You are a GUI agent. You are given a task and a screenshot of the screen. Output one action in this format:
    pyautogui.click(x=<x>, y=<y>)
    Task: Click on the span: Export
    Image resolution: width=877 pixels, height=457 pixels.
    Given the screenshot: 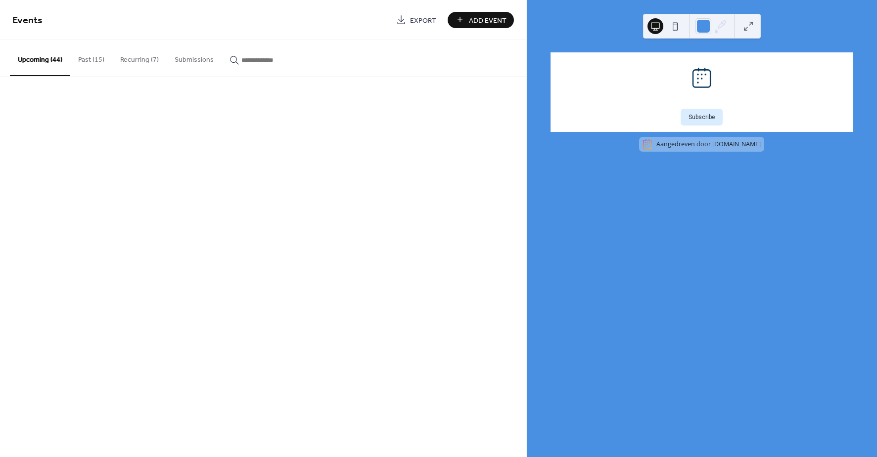 What is the action you would take?
    pyautogui.click(x=423, y=20)
    